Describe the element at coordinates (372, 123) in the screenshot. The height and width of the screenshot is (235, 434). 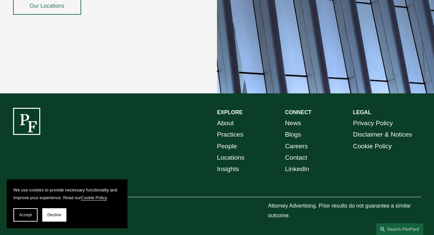
I see `a: Privacy Policy` at that location.